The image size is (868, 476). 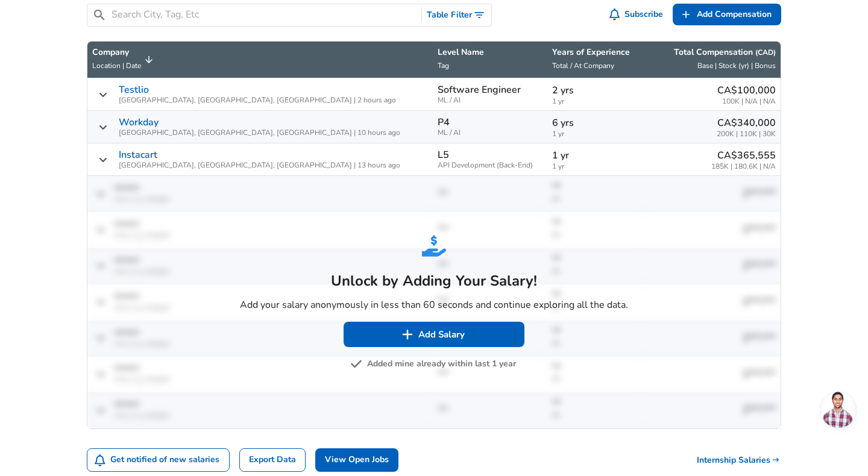 What do you see at coordinates (746, 123) in the screenshot?
I see `p: CA$340,000` at bounding box center [746, 123].